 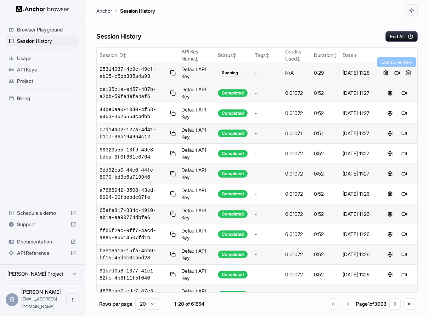 I want to click on div: 0:16, so click(x=325, y=295).